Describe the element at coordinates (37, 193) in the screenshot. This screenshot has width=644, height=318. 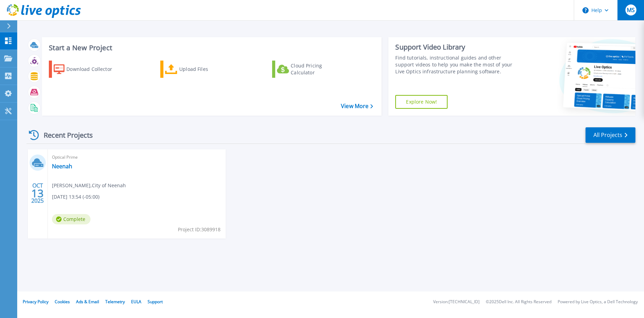
I see `span: 13` at that location.